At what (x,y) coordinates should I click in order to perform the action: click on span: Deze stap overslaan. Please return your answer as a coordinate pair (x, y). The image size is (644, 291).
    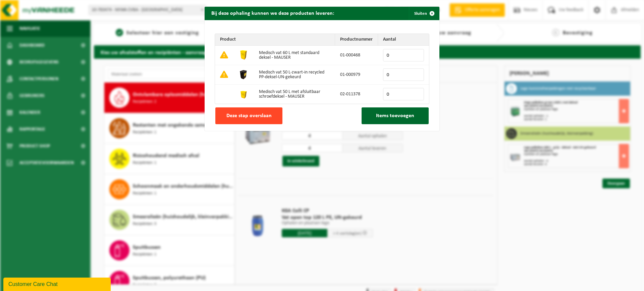
    Looking at the image, I should click on (249, 116).